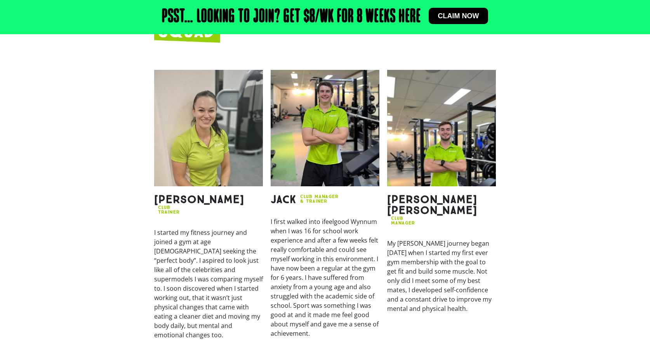 The width and height of the screenshot is (650, 340). Describe the element at coordinates (169, 210) in the screenshot. I see `h2: CLUB Trainer` at that location.